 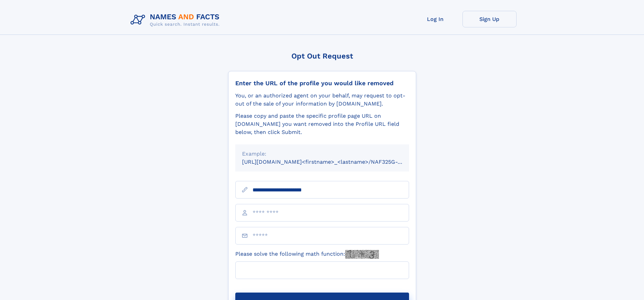 What do you see at coordinates (490, 19) in the screenshot?
I see `a: Sign Up` at bounding box center [490, 19].